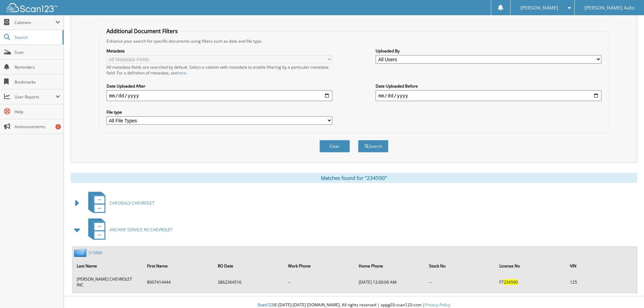 This screenshot has width=644, height=308. What do you see at coordinates (219, 96) in the screenshot?
I see `input: start` at bounding box center [219, 96].